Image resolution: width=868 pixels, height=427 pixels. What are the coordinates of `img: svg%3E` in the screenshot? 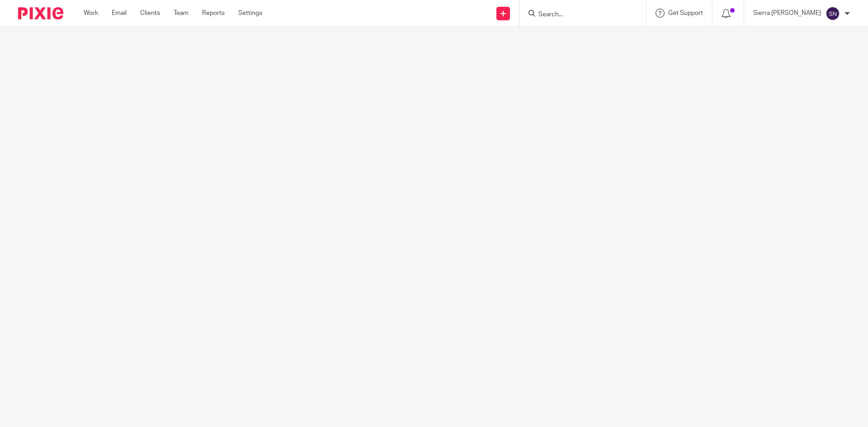 It's located at (833, 13).